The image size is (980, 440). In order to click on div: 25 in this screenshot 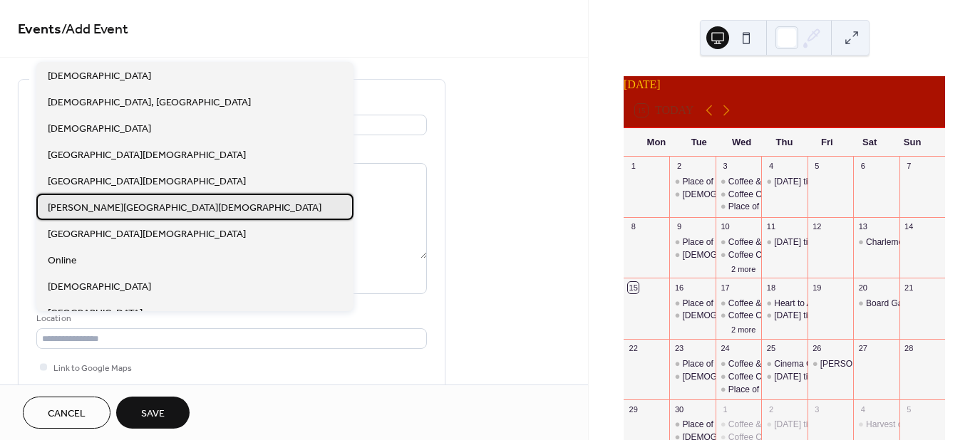, I will do `click(771, 348)`.